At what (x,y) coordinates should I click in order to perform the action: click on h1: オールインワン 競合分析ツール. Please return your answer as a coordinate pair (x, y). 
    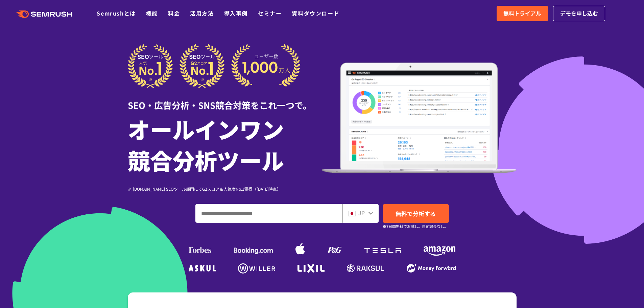
    Looking at the image, I should click on (224, 145).